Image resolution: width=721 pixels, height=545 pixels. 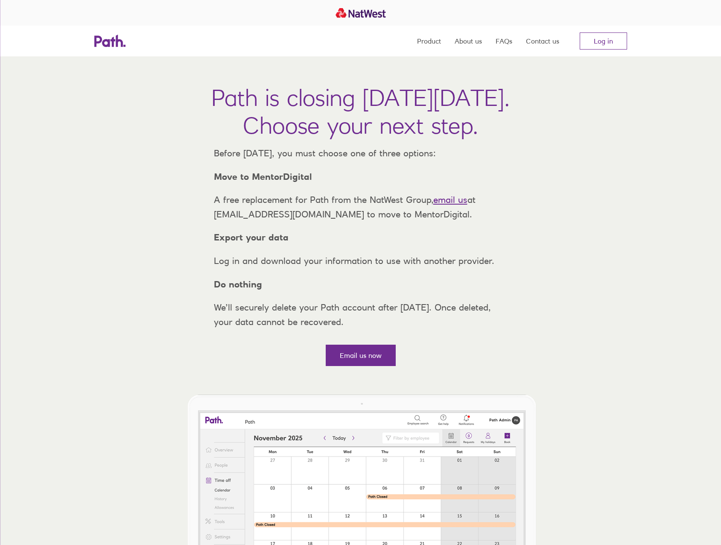 What do you see at coordinates (429, 41) in the screenshot?
I see `a: Product` at bounding box center [429, 41].